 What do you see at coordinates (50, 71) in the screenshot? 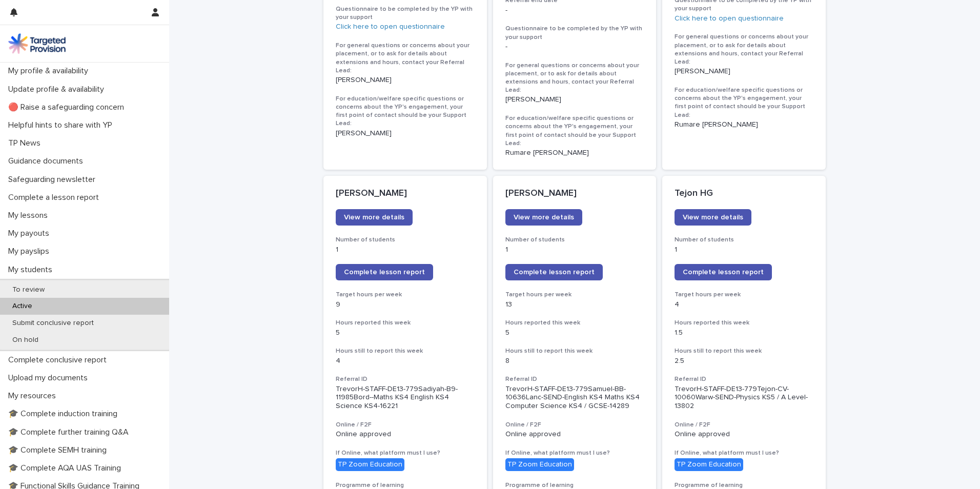
I see `p: My profile & availability` at bounding box center [50, 71].